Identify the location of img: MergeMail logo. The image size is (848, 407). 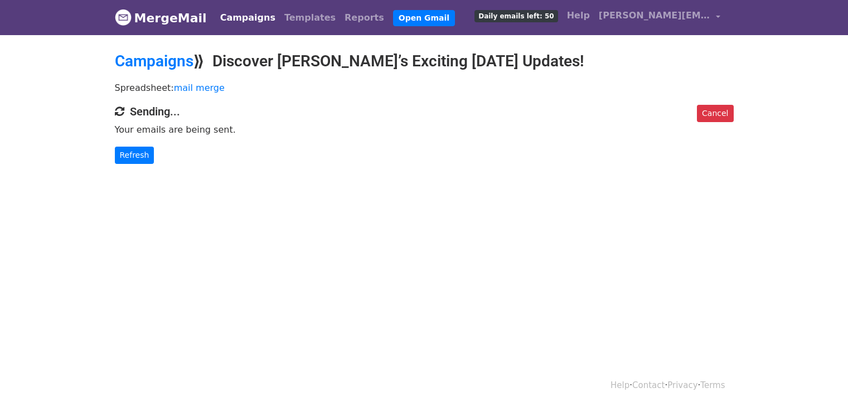
(123, 17).